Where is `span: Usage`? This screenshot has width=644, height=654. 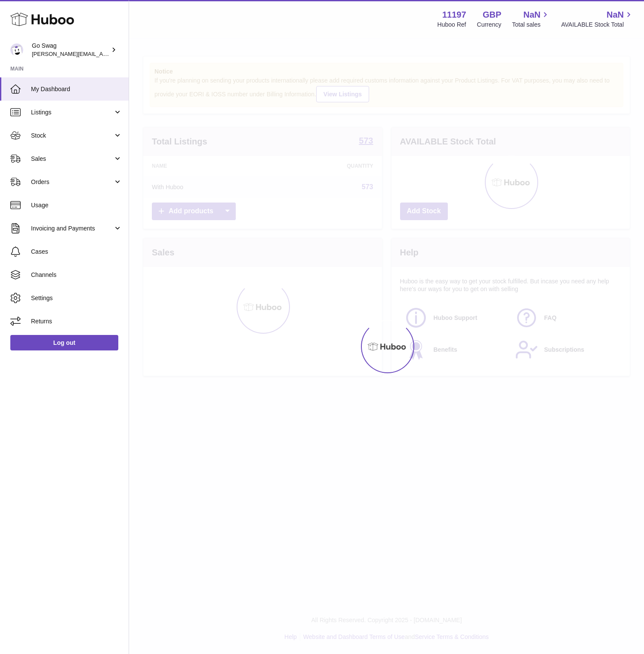
span: Usage is located at coordinates (77, 205).